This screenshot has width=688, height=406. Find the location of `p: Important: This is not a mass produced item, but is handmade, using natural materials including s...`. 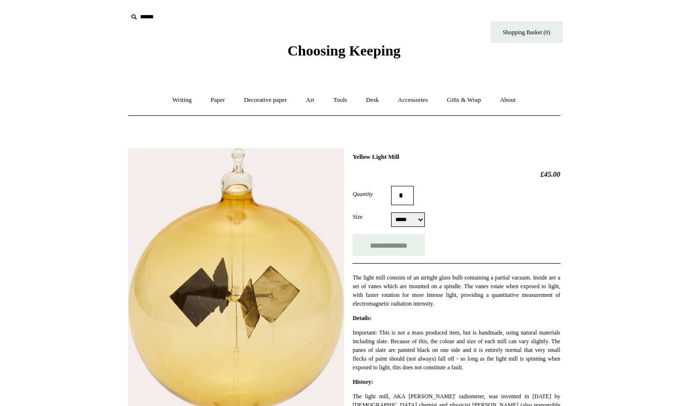

p: Important: This is not a mass produced item, but is handmade, using natural materials including s... is located at coordinates (456, 350).